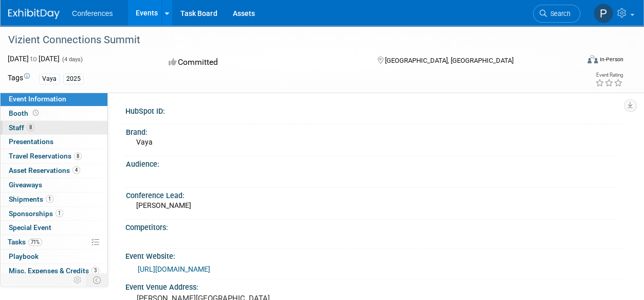 The image size is (644, 300). What do you see at coordinates (44, 170) in the screenshot?
I see `span: Asset Reservations` at bounding box center [44, 170].